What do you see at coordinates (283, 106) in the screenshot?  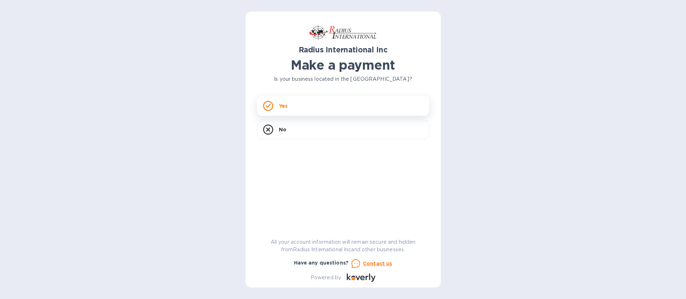 I see `p: Yes` at bounding box center [283, 106].